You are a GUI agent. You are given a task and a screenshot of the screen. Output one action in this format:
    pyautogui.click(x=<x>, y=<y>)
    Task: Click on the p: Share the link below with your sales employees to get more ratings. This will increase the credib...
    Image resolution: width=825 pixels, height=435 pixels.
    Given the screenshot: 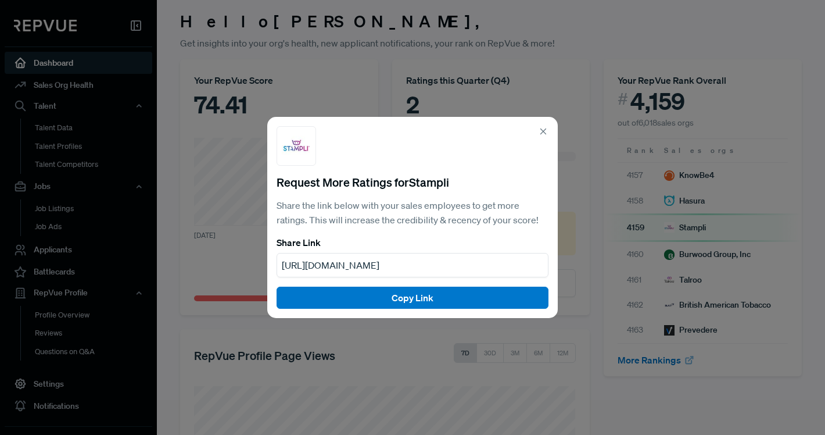 What is the action you would take?
    pyautogui.click(x=412, y=213)
    